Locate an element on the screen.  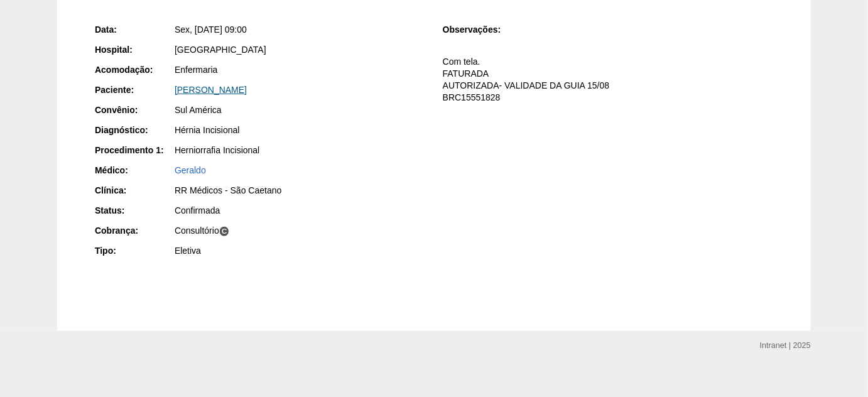
p: Com tela. FATURADA AUTORIZADA- VALIDADE DA GUIA 15/08 BRC15551828 is located at coordinates (608, 80).